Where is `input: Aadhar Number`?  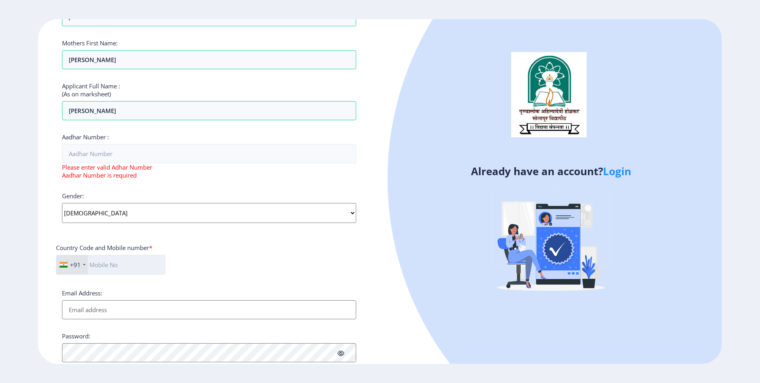
input: Aadhar Number is located at coordinates (209, 153).